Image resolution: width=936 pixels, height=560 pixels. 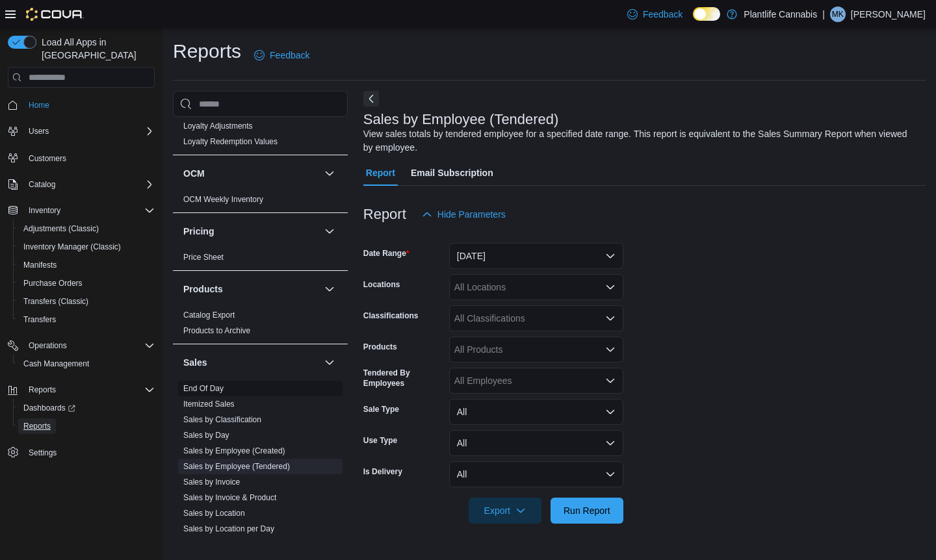 What do you see at coordinates (209, 315) in the screenshot?
I see `span: Catalog Export` at bounding box center [209, 315].